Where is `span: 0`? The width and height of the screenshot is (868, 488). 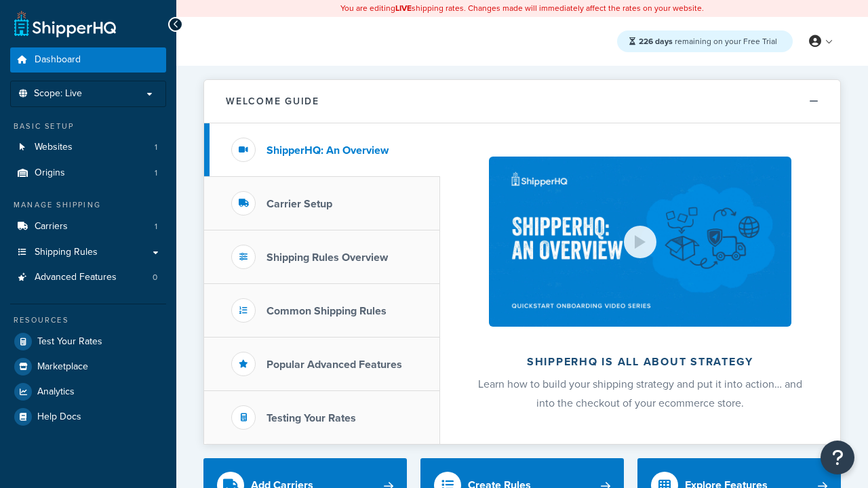
span: 0 is located at coordinates (154, 277).